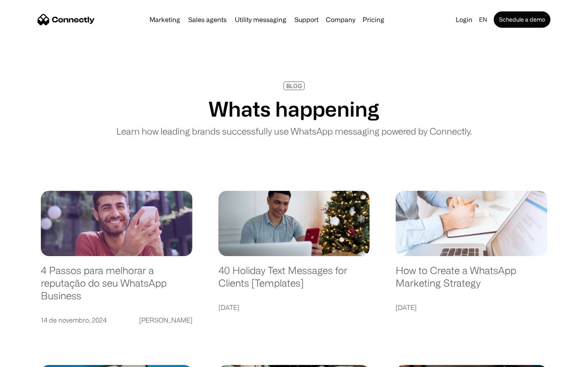  What do you see at coordinates (471, 281) in the screenshot?
I see `a: How to Create a WhatsApp Marketing Strategy` at bounding box center [471, 281].